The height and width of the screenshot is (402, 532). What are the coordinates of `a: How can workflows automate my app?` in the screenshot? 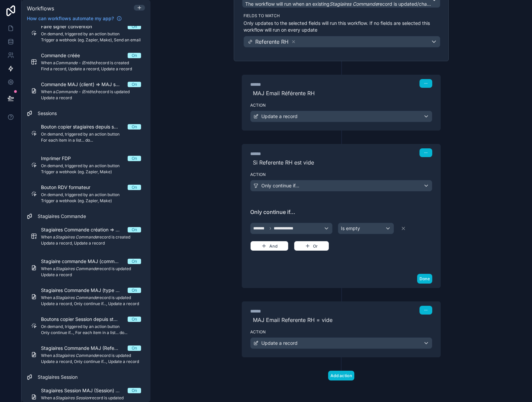 It's located at (74, 19).